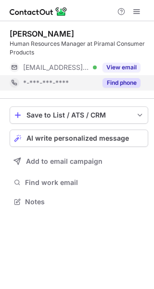  What do you see at coordinates (85, 202) in the screenshot?
I see `span: Notes` at bounding box center [85, 202].